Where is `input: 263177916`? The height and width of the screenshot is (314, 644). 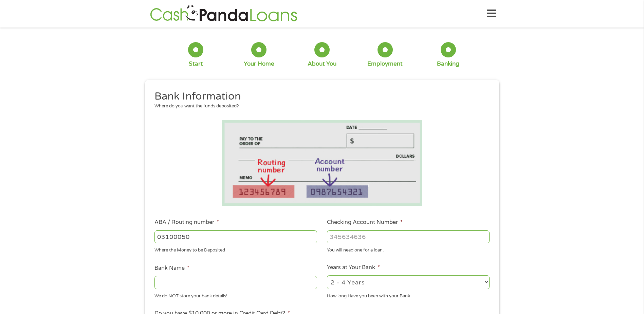
input: 263177916 is located at coordinates (236, 237).